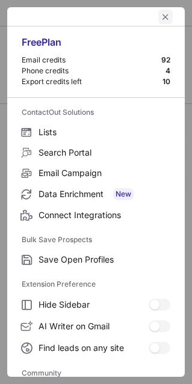 This screenshot has height=384, width=192. What do you see at coordinates (95, 153) in the screenshot?
I see `label: Search Portal` at bounding box center [95, 153].